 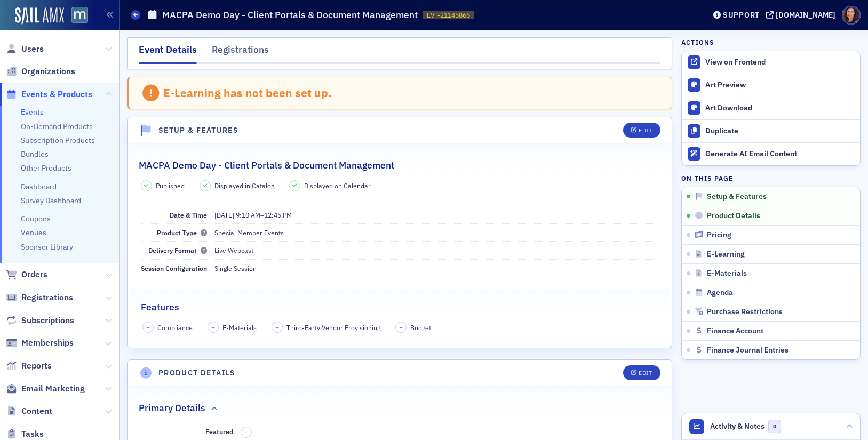 I want to click on a: Art Preview, so click(x=771, y=85).